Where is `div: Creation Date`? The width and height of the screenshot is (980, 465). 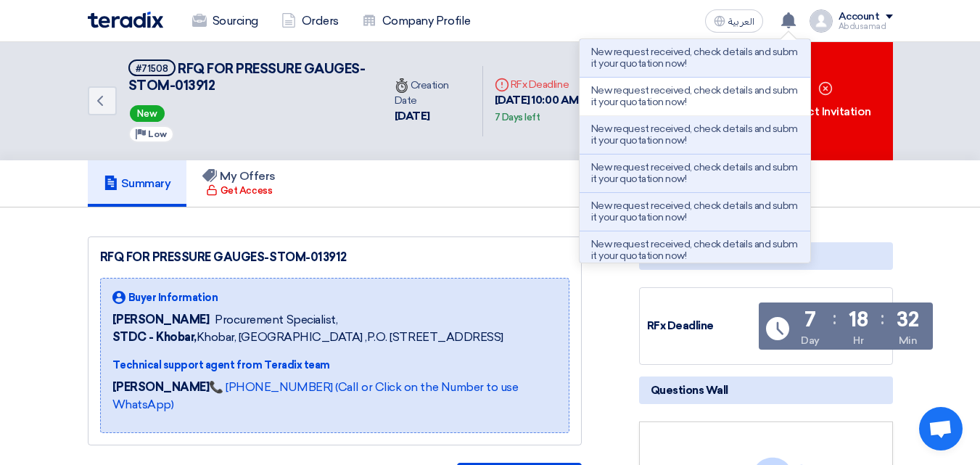
div: Creation Date is located at coordinates (432, 93).